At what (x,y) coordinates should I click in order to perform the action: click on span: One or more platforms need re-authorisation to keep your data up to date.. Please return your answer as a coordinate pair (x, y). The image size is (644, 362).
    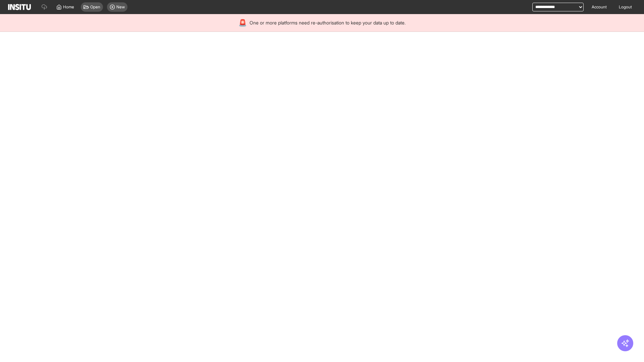
    Looking at the image, I should click on (328, 23).